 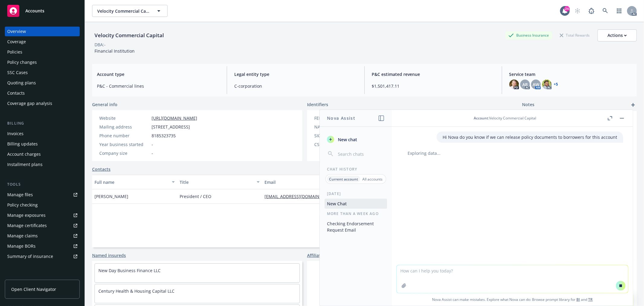 I want to click on span: Notes, so click(x=528, y=105).